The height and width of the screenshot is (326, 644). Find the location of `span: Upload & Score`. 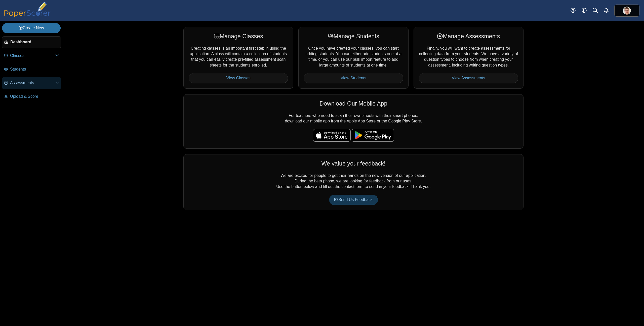

span: Upload & Score is located at coordinates (34, 96).